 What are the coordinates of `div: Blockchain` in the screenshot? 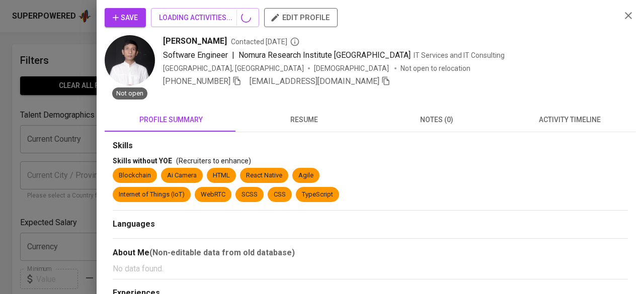 It's located at (135, 176).